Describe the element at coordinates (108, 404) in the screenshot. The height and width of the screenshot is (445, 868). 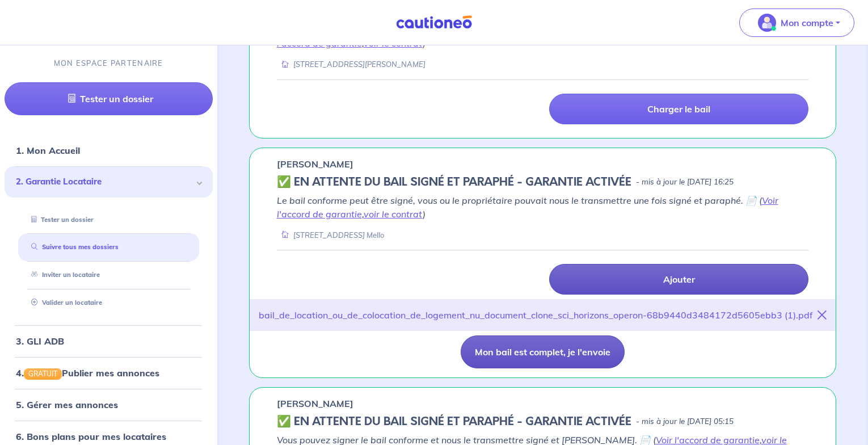
I see `div: 5. Gérer mes annonces` at that location.